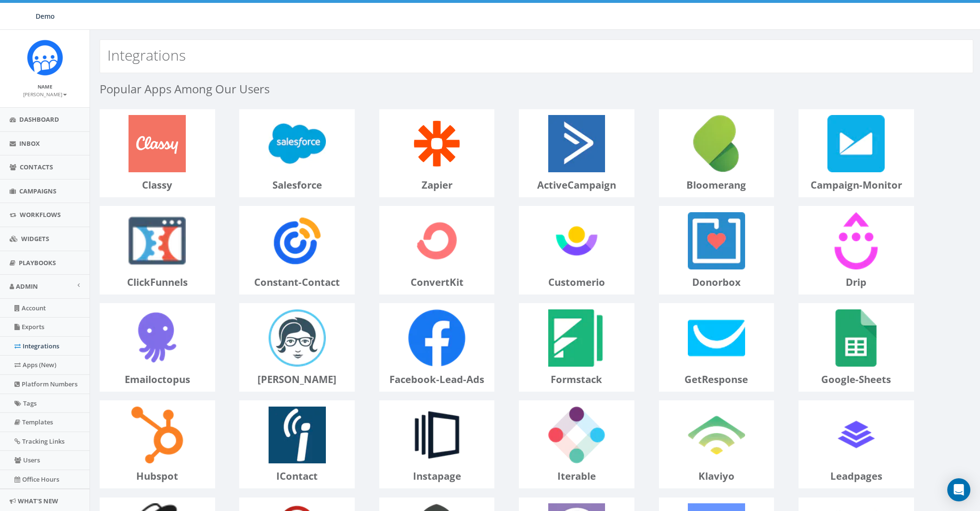  Describe the element at coordinates (146, 55) in the screenshot. I see `h2: Integrations` at that location.